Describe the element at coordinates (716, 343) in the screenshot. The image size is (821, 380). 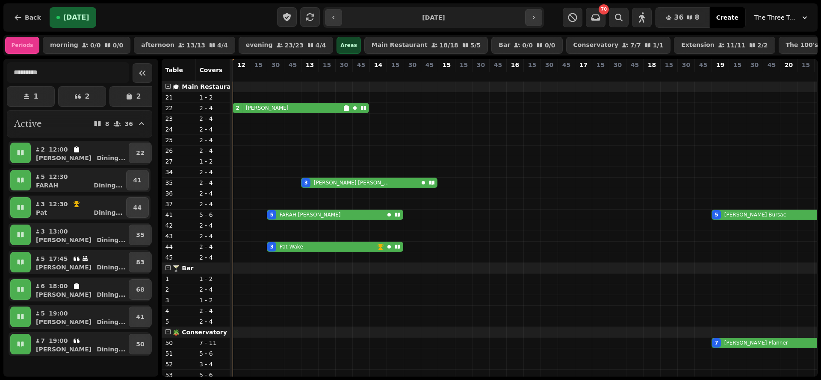
I see `div: 7` at that location.